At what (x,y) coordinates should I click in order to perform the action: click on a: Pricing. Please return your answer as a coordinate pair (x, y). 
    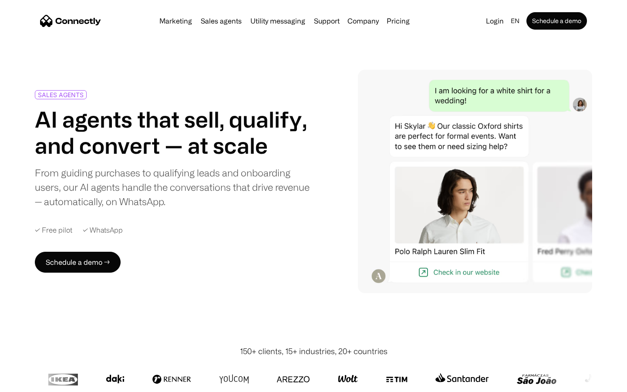
    Looking at the image, I should click on (398, 21).